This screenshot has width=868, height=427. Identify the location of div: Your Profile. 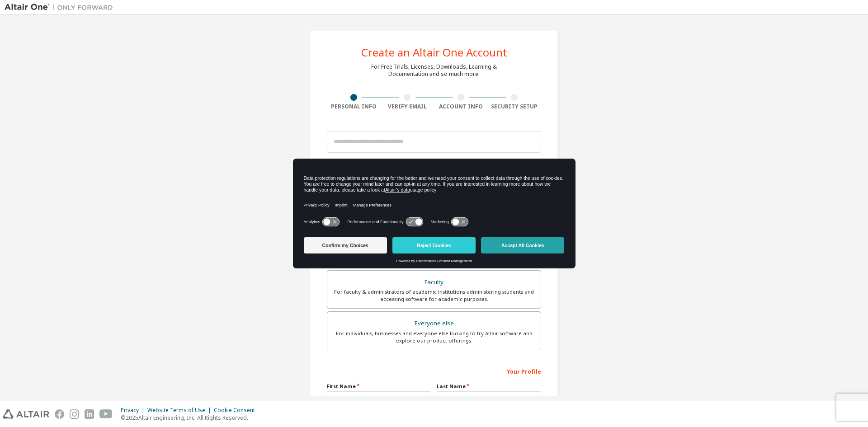
(434, 371).